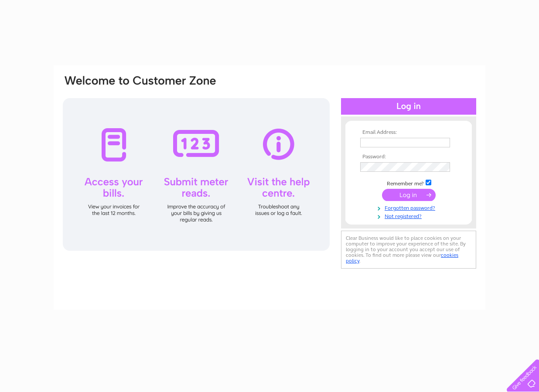 Image resolution: width=539 pixels, height=392 pixels. What do you see at coordinates (409, 249) in the screenshot?
I see `div: Clear Business would like to place cookies on your computer to improve your experience of the sit...` at bounding box center [409, 249].